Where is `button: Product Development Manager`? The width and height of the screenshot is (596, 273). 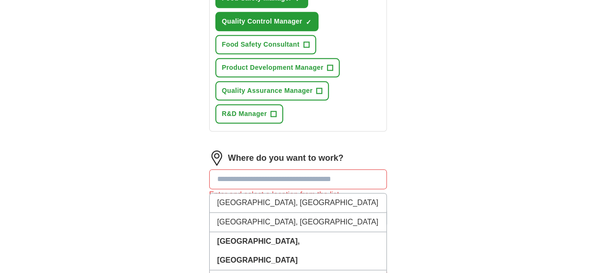 button: Product Development Manager is located at coordinates (277, 67).